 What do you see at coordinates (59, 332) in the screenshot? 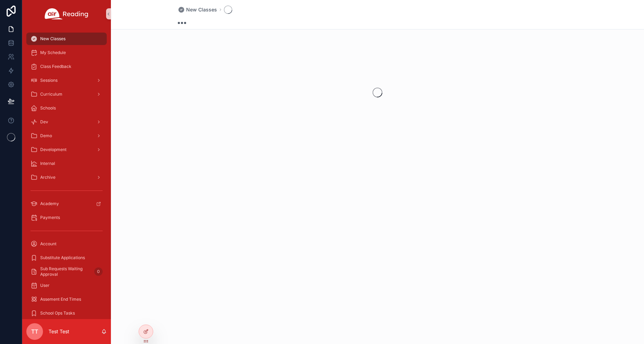
I see `p: Test Test` at bounding box center [59, 332].